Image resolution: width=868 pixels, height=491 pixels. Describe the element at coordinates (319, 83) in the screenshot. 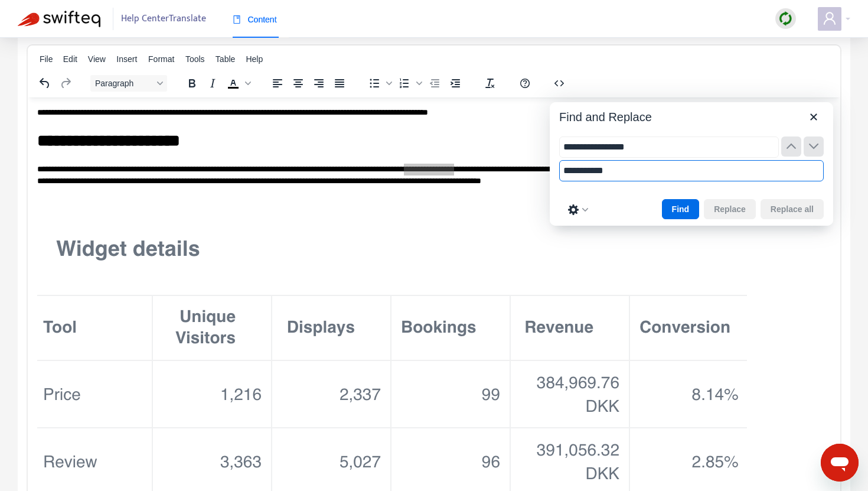

I see `button: Align right` at that location.